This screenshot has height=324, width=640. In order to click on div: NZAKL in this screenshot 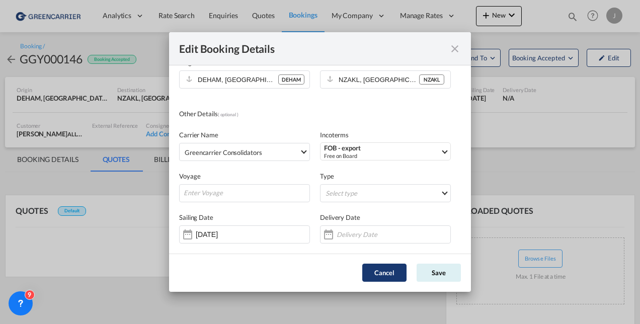, I will do `click(432, 80)`.